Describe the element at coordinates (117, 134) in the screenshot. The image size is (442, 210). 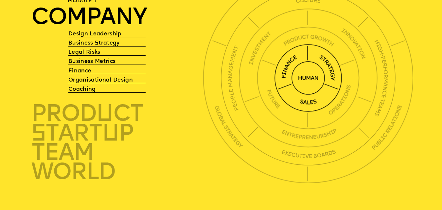
I see `p: start p` at that location.